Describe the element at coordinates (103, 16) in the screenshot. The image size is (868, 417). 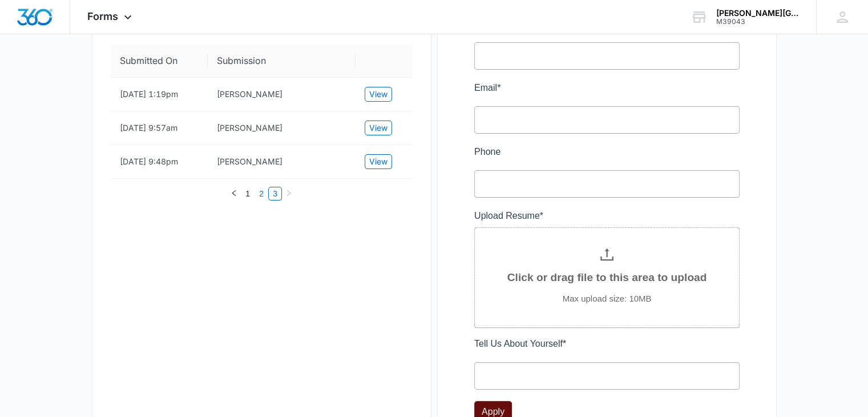
I see `span: Forms` at that location.